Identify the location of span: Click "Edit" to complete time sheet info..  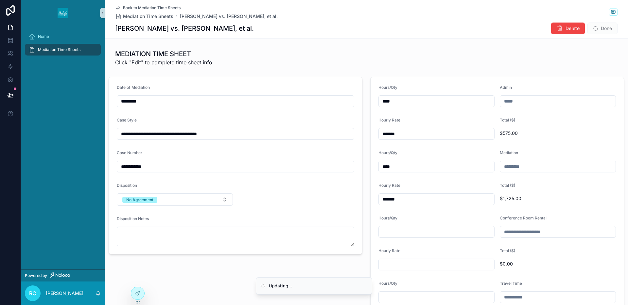
(165, 62).